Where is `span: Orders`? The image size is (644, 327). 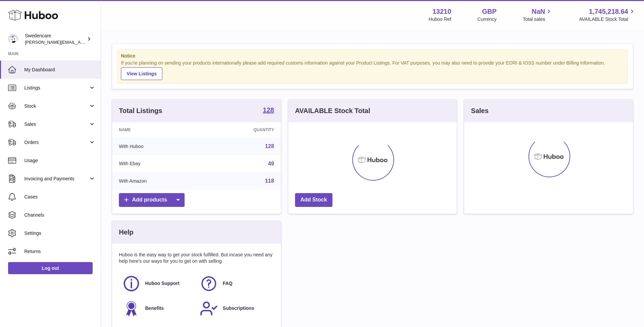 span: Orders is located at coordinates (57, 143).